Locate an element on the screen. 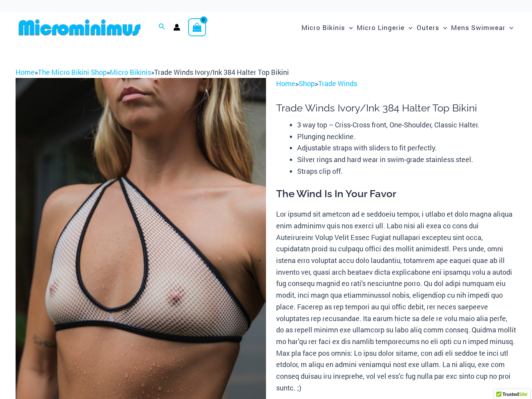 The image size is (532, 399). a: View Shopping Cart, empty is located at coordinates (197, 27).